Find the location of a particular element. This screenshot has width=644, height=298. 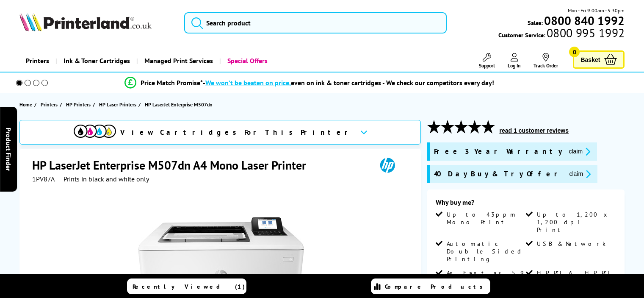

span: Printers is located at coordinates (49, 104).